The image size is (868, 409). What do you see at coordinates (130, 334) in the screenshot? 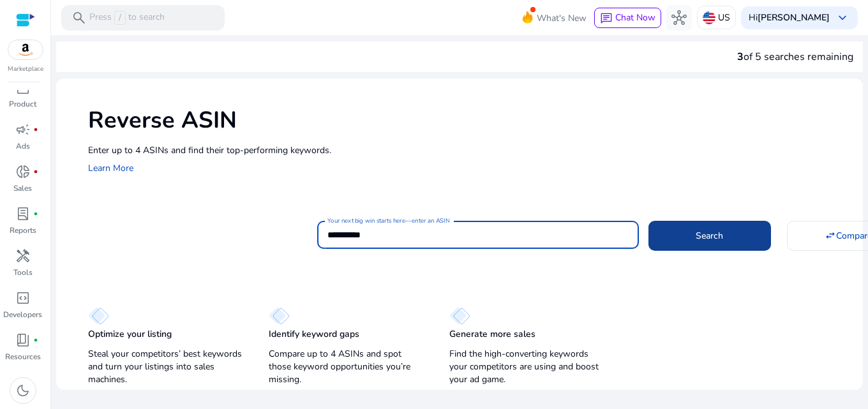
I see `p: Optimize your listing` at bounding box center [130, 334].